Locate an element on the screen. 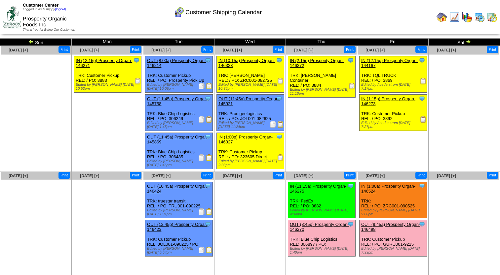 This screenshot has height=275, width=500. a: OUT (3:45p) Prosperity Organ-146270 is located at coordinates (319, 227).